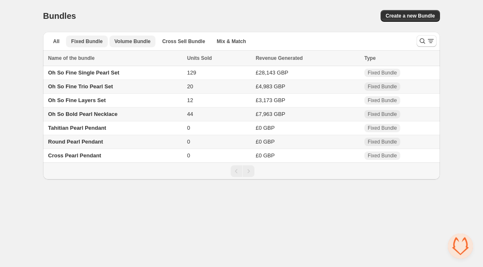  Describe the element at coordinates (56, 41) in the screenshot. I see `span: All` at that location.